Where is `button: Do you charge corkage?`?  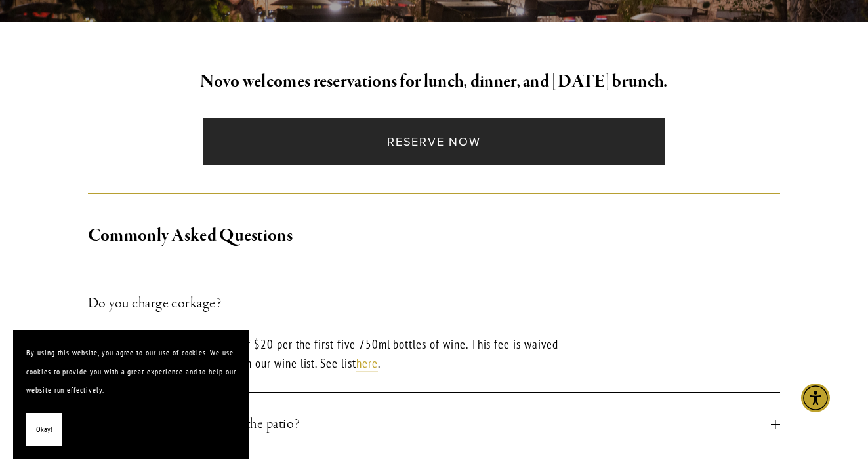
button: Do you charge corkage? is located at coordinates (433, 303).